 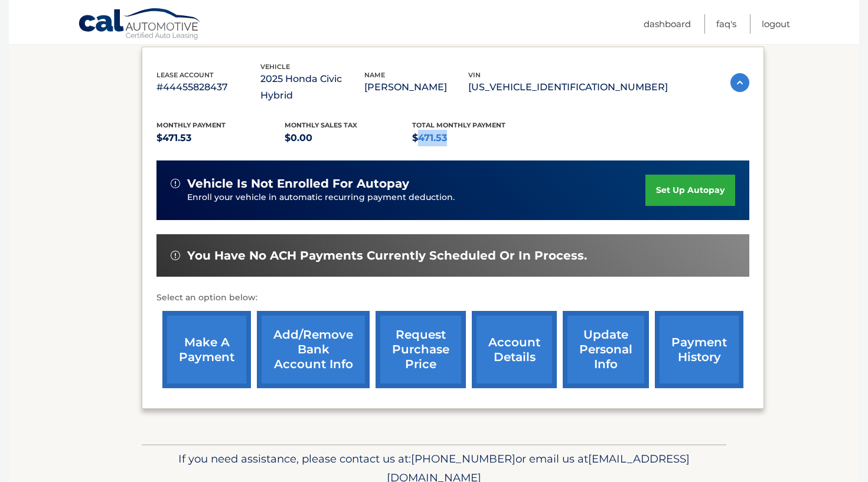 I want to click on p: $0.00, so click(x=349, y=138).